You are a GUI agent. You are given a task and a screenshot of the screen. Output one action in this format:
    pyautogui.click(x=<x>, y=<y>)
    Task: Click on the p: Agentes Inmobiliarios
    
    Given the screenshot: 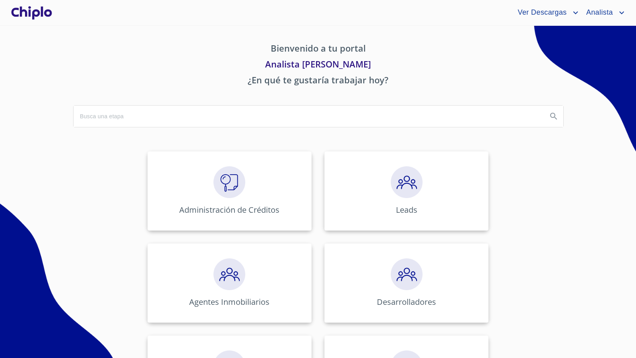 What is the action you would take?
    pyautogui.click(x=229, y=302)
    